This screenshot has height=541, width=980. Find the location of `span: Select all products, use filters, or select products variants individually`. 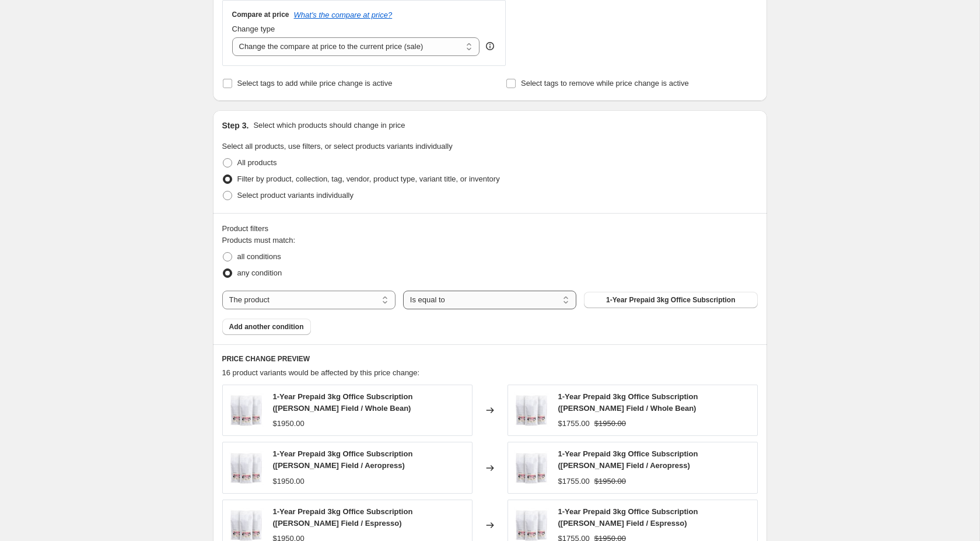

span: Select all products, use filters, or select products variants individually is located at coordinates (337, 146).